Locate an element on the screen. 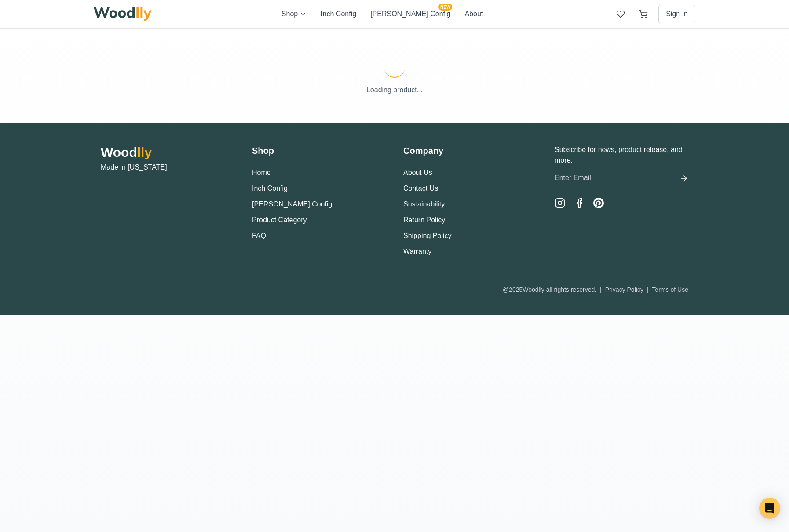 This screenshot has width=789, height=532. span: lly is located at coordinates (144, 152).